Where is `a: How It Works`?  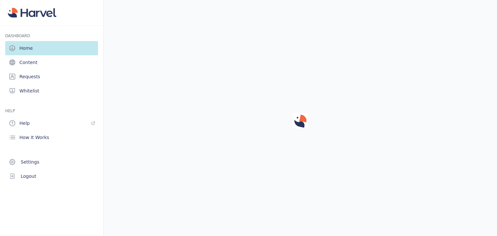 a: How It Works is located at coordinates (51, 138).